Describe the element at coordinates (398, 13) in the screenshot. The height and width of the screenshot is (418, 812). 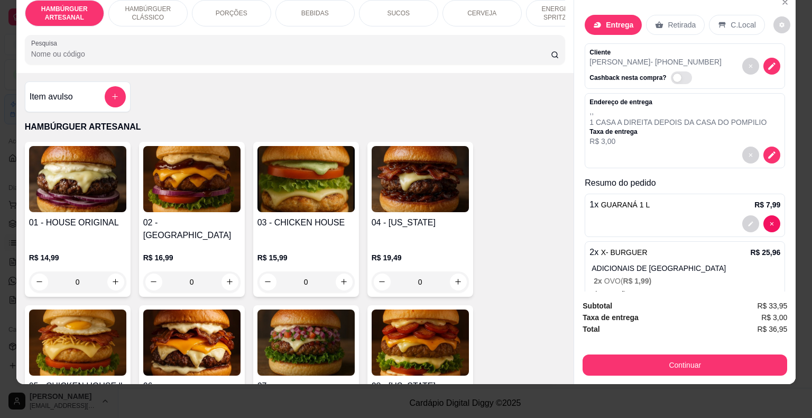
I see `p: SUCOS` at that location.